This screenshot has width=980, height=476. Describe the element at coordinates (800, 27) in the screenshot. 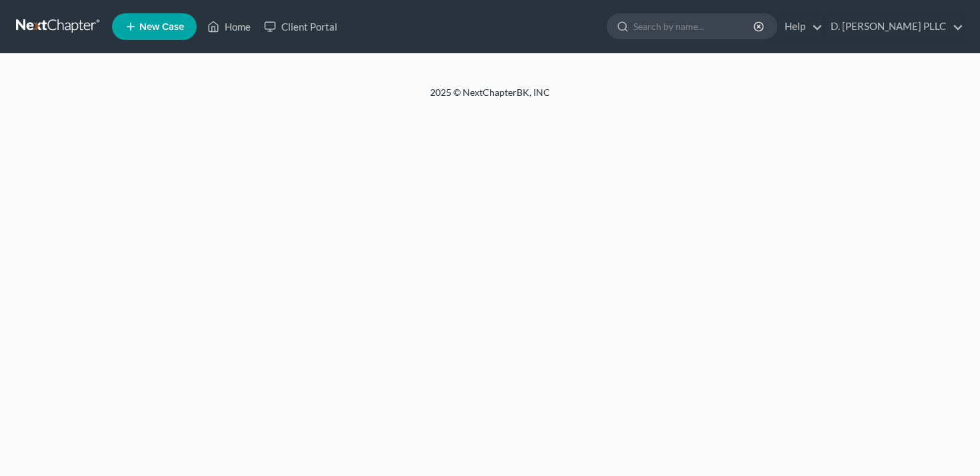

I see `a: Help` at that location.